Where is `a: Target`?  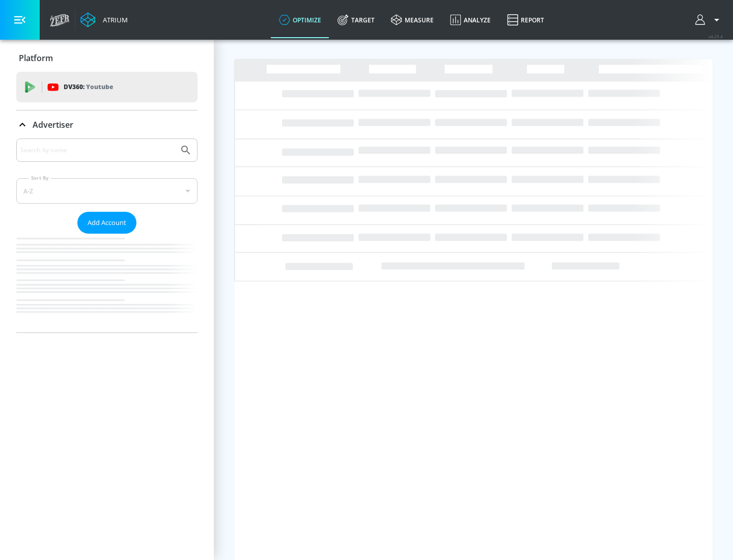 a: Target is located at coordinates (356, 20).